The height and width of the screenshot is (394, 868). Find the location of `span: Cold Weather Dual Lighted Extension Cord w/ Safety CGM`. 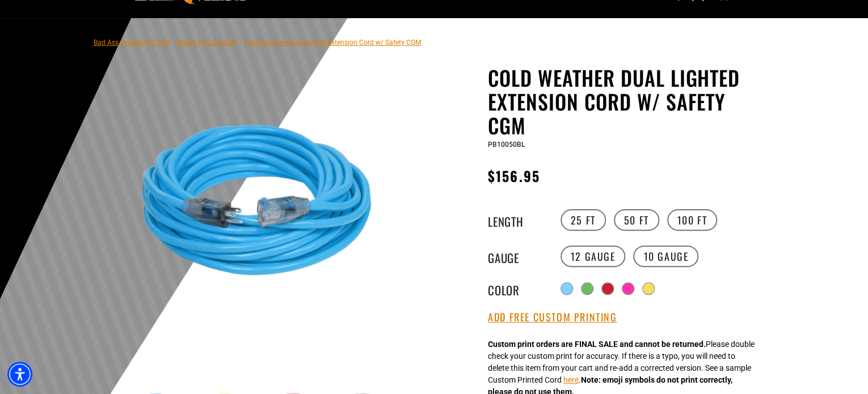

span: Cold Weather Dual Lighted Extension Cord w/ Safety CGM is located at coordinates (332, 42).